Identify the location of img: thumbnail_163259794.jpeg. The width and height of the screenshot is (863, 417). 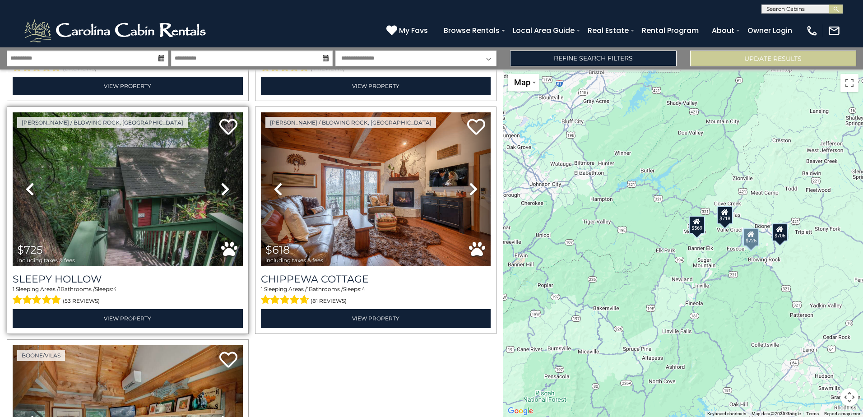
(376, 189).